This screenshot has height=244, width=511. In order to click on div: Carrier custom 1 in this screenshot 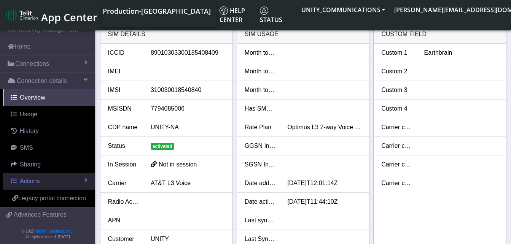, I will do `click(397, 127)`.